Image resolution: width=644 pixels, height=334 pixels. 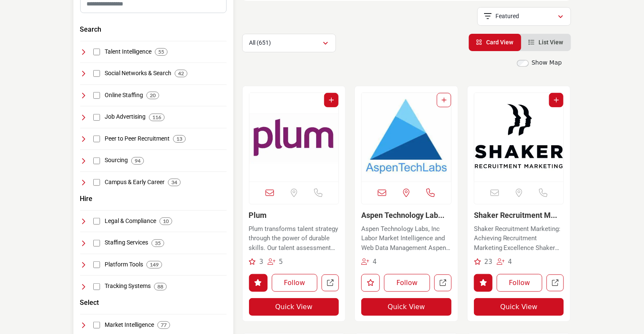 What do you see at coordinates (96, 95) in the screenshot?
I see `input: Select Online Staffing checkbox` at bounding box center [96, 95].